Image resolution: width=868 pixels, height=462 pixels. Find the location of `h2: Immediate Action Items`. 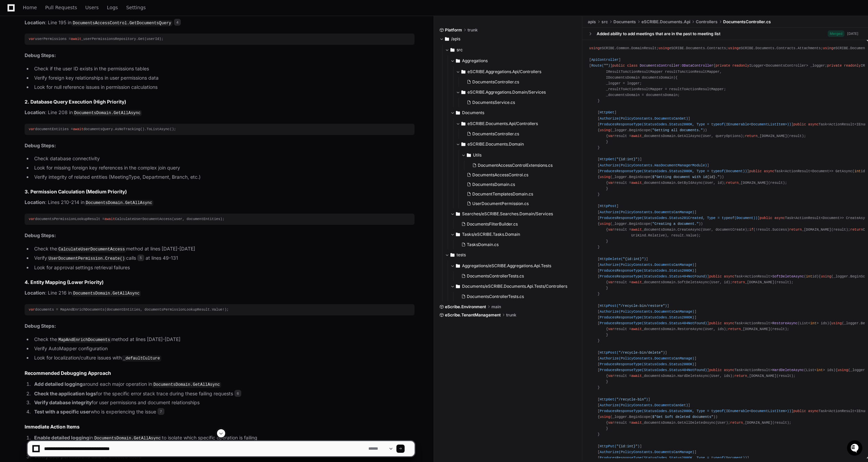

h2: Immediate Action Items is located at coordinates (220, 427).